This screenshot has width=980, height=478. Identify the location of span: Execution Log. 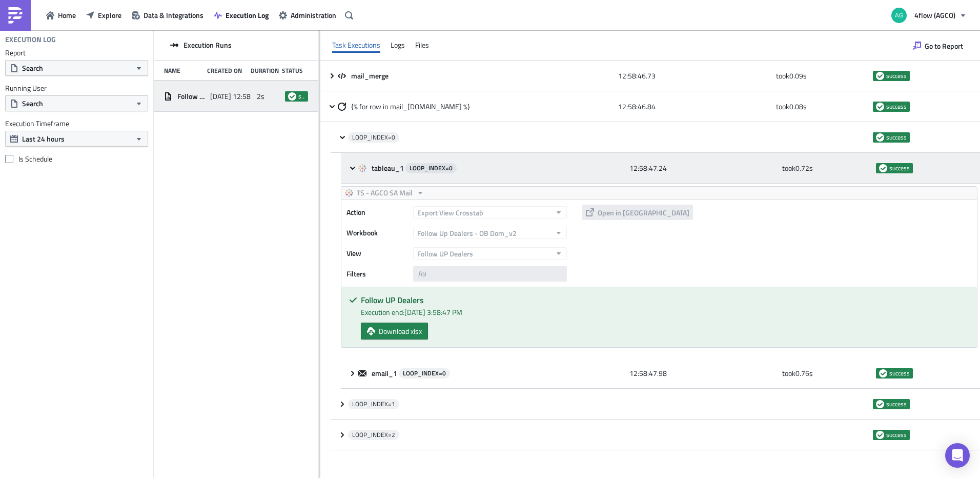
(247, 15).